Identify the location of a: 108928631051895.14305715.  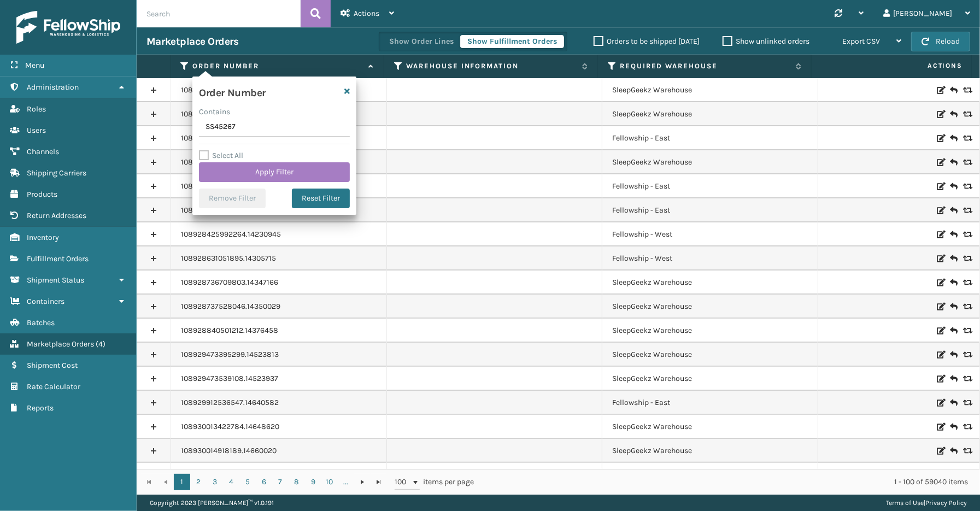
(229, 259).